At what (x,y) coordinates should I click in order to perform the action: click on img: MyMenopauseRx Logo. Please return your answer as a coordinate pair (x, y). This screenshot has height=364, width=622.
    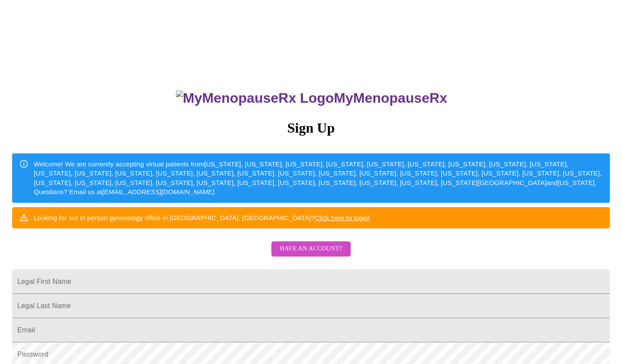
    Looking at the image, I should click on (255, 98).